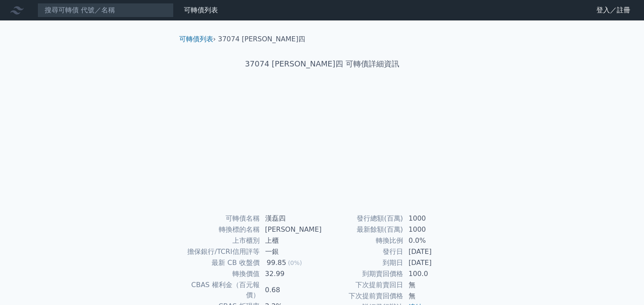 The height and width of the screenshot is (305, 644). What do you see at coordinates (291, 289) in the screenshot?
I see `td: 0.68` at bounding box center [291, 289].